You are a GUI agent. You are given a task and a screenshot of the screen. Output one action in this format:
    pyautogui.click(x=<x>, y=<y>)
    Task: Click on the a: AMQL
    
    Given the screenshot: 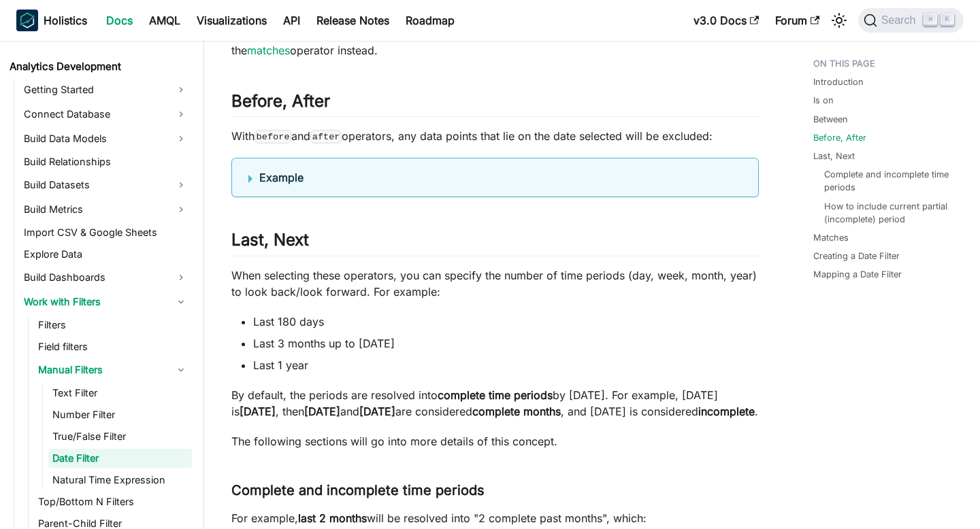 What is the action you would take?
    pyautogui.click(x=165, y=21)
    